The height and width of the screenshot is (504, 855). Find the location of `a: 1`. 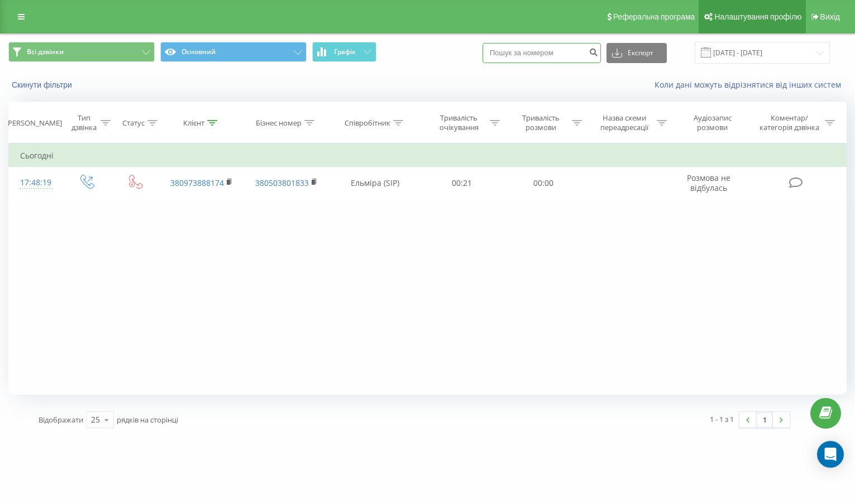

a: 1 is located at coordinates (764, 420).